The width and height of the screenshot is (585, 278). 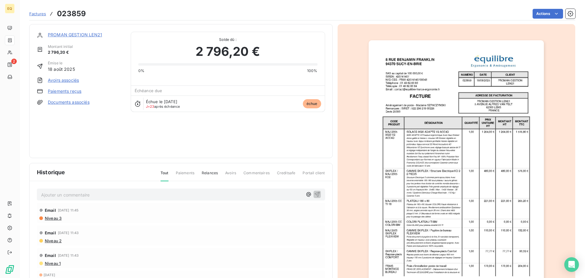 What do you see at coordinates (60, 47) in the screenshot?
I see `span: Montant initial` at bounding box center [60, 47].